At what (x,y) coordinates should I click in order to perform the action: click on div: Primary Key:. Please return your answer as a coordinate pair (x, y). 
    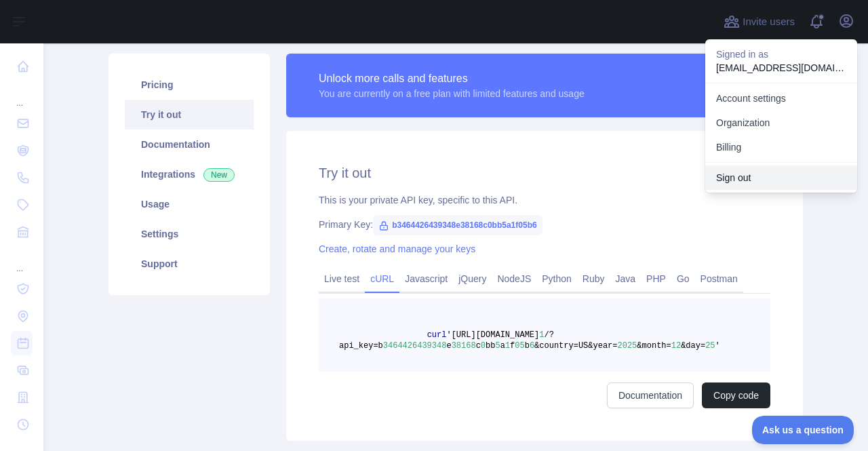
    Looking at the image, I should click on (545, 225).